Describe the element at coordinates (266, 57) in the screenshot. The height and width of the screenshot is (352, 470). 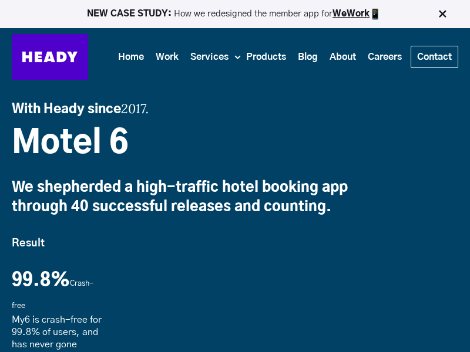
I see `a: Products` at that location.